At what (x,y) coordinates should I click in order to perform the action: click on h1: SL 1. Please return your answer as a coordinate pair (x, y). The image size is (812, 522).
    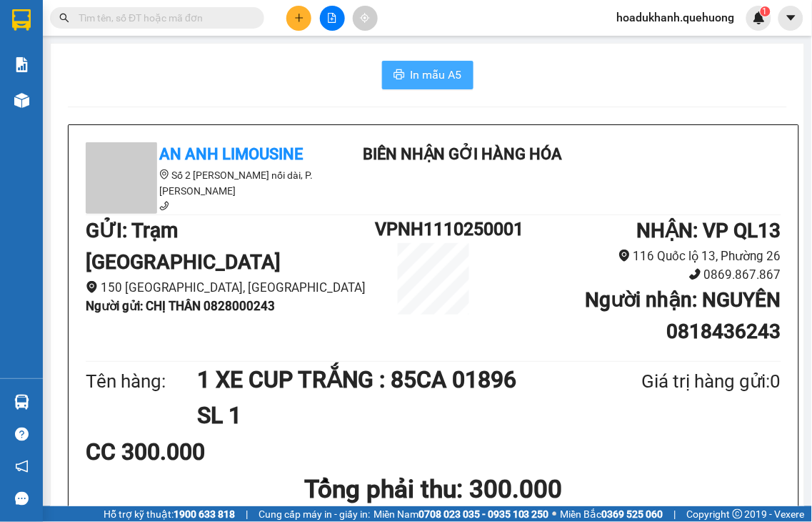
    Looking at the image, I should click on (385, 416).